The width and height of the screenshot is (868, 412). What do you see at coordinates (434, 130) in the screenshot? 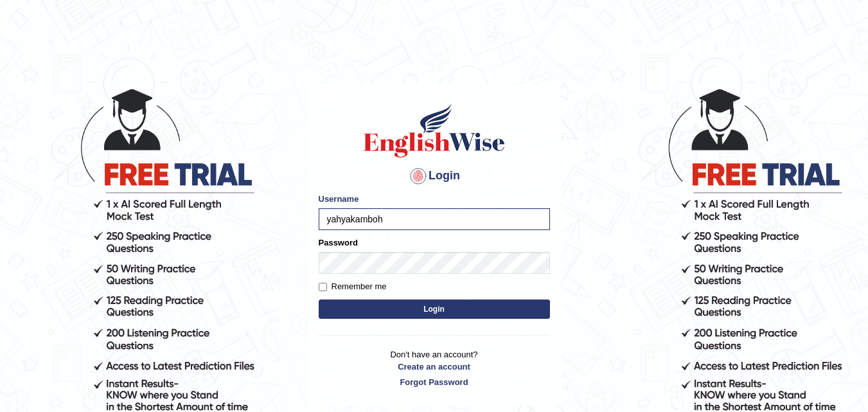
I see `img: Logo of English Wise sign in for intelligent practice with AI` at bounding box center [434, 130].